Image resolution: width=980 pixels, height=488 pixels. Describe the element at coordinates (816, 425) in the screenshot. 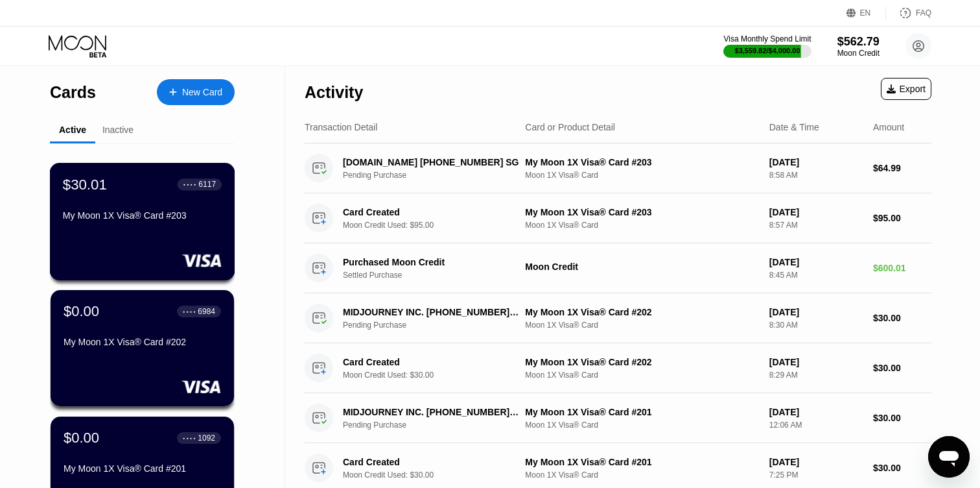

I see `div: 12:06 AM` at that location.